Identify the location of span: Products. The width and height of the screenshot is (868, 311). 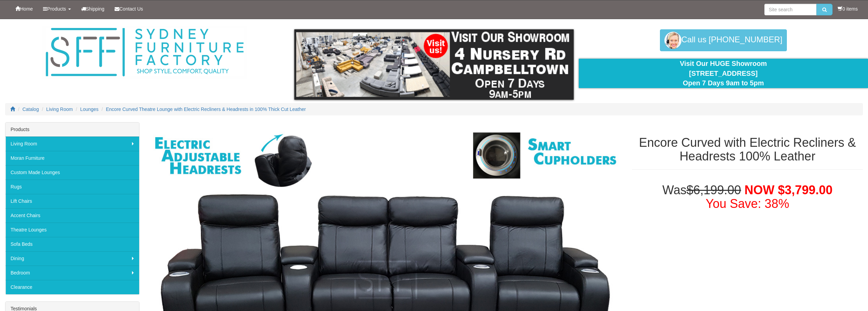
(57, 9).